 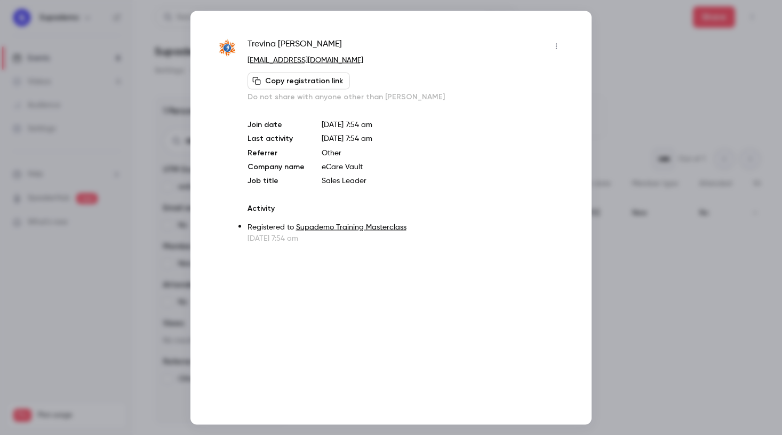 What do you see at coordinates (443, 180) in the screenshot?
I see `p: Sales Leader` at bounding box center [443, 180].